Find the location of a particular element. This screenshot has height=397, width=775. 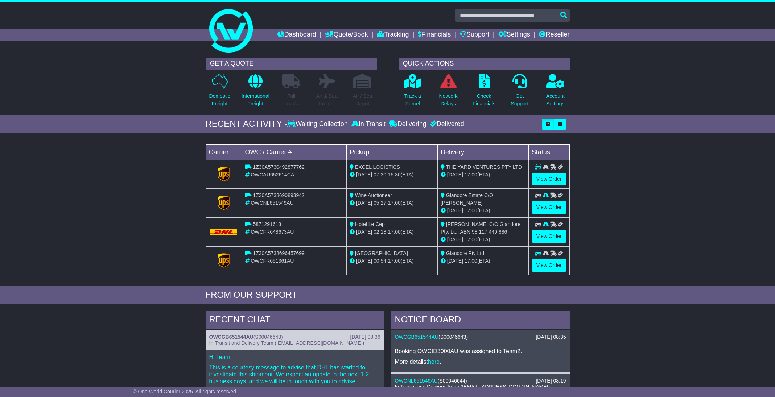

p: Check Financials is located at coordinates (484, 100).